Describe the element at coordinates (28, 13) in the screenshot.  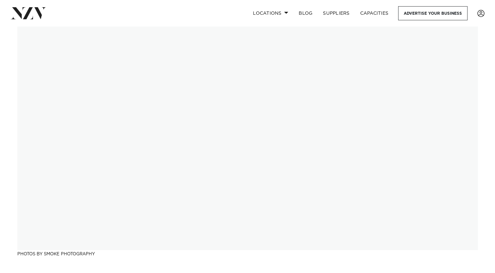
I see `img: nzv-logo.png` at that location.